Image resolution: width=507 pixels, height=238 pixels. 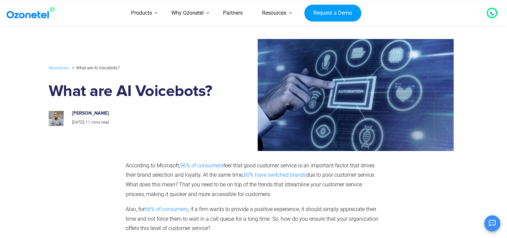 What do you see at coordinates (153, 165) in the screenshot?
I see `span: According to Microsoft,` at bounding box center [153, 165].